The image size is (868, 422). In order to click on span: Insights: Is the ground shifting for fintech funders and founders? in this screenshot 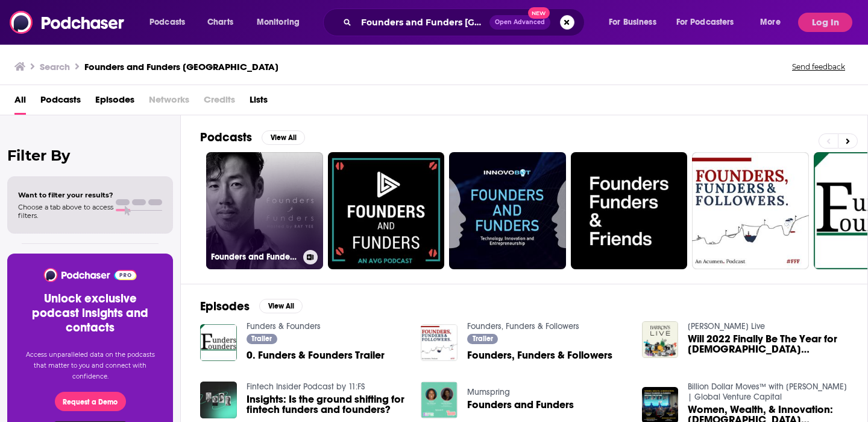, I will do `click(327, 404)`.